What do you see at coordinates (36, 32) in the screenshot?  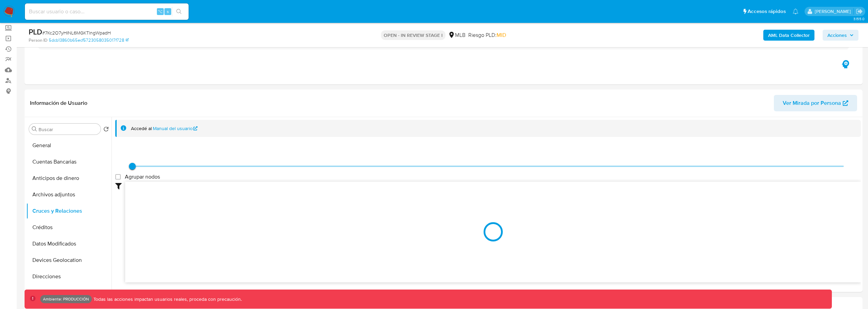 I see `b: PLD` at bounding box center [36, 32].